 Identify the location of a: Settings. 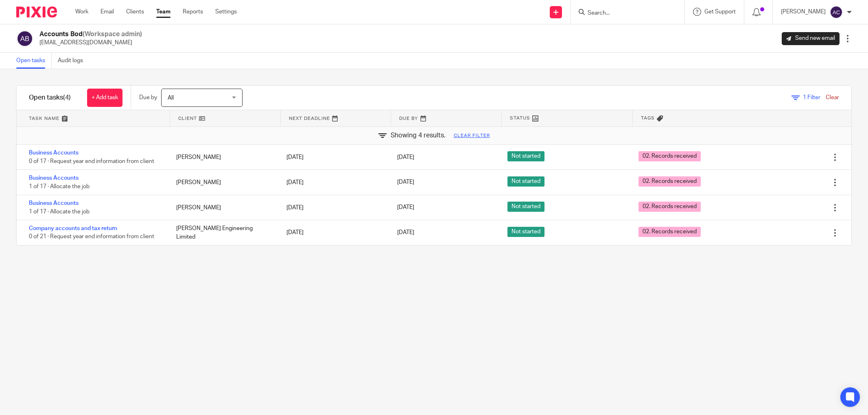
(225, 12).